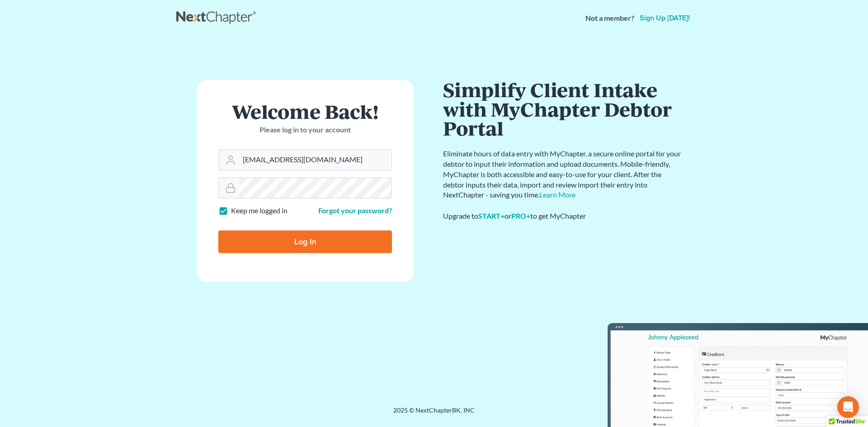 The height and width of the screenshot is (427, 868). Describe the element at coordinates (610, 18) in the screenshot. I see `strong: Not a member?` at that location.